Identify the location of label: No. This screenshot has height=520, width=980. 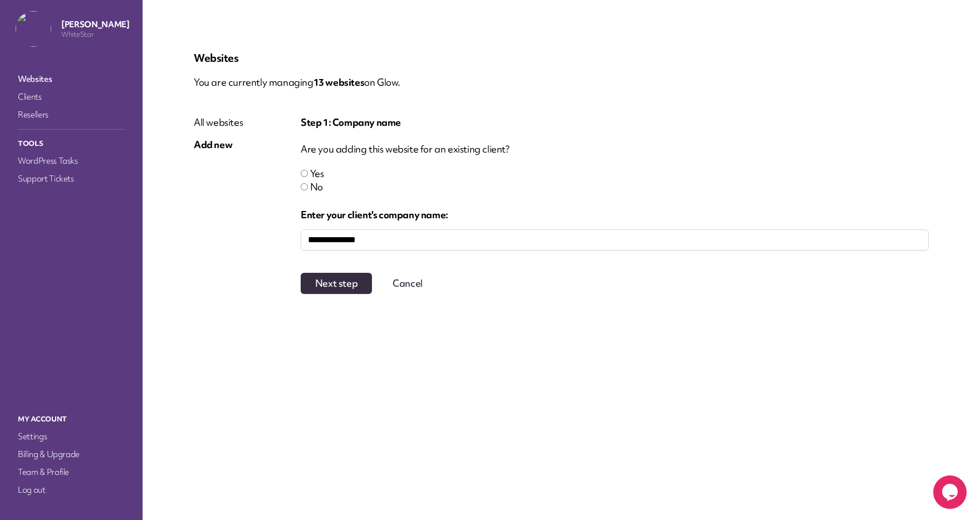
(316, 186).